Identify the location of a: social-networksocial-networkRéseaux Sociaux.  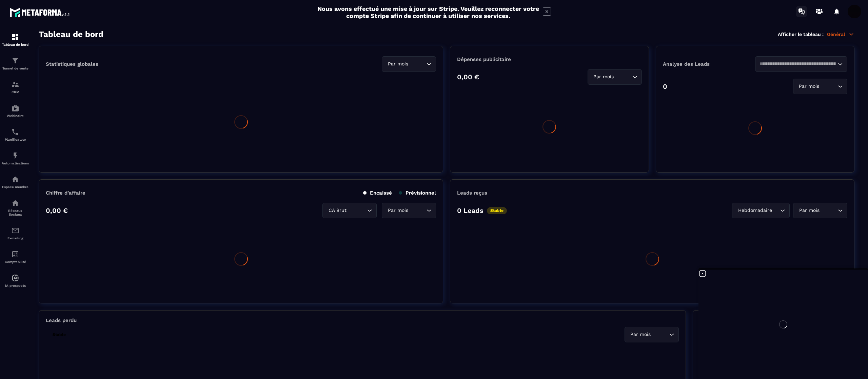
(15, 207).